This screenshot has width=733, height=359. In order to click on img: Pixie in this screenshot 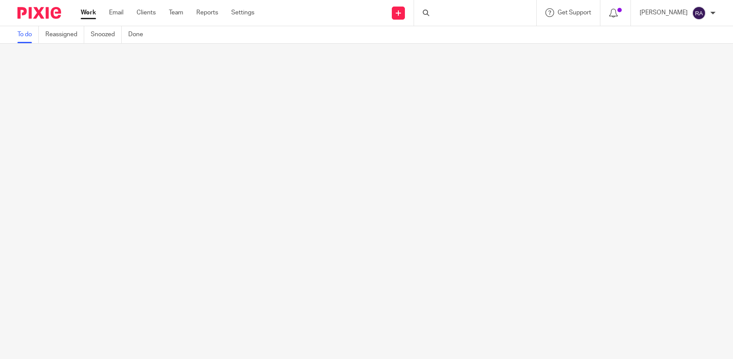, I will do `click(39, 13)`.